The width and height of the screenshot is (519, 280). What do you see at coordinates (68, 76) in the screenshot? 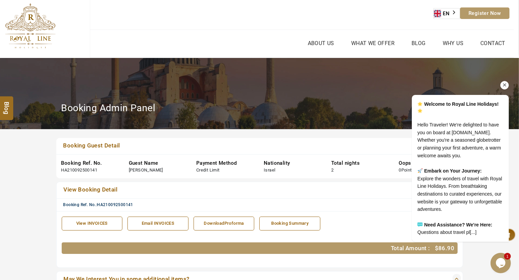
I see `strong: Welcome to Royal Line Holidays!` at bounding box center [68, 76].